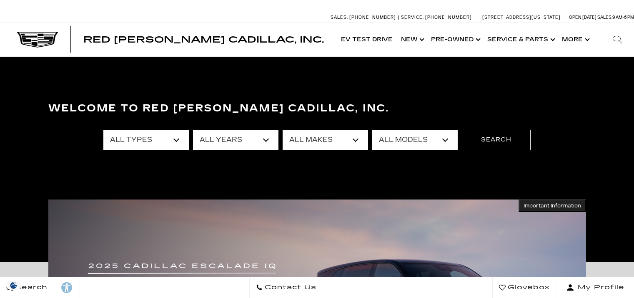 The image size is (634, 298). I want to click on span: Important Information, so click(552, 206).